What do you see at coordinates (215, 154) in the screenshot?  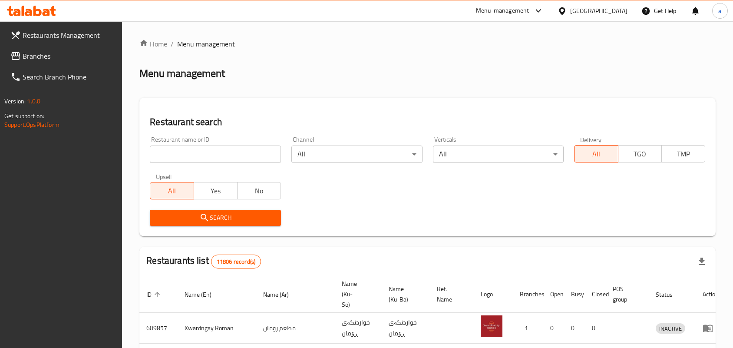 I see `input: Search for restaurant name or ID..` at bounding box center [215, 154].